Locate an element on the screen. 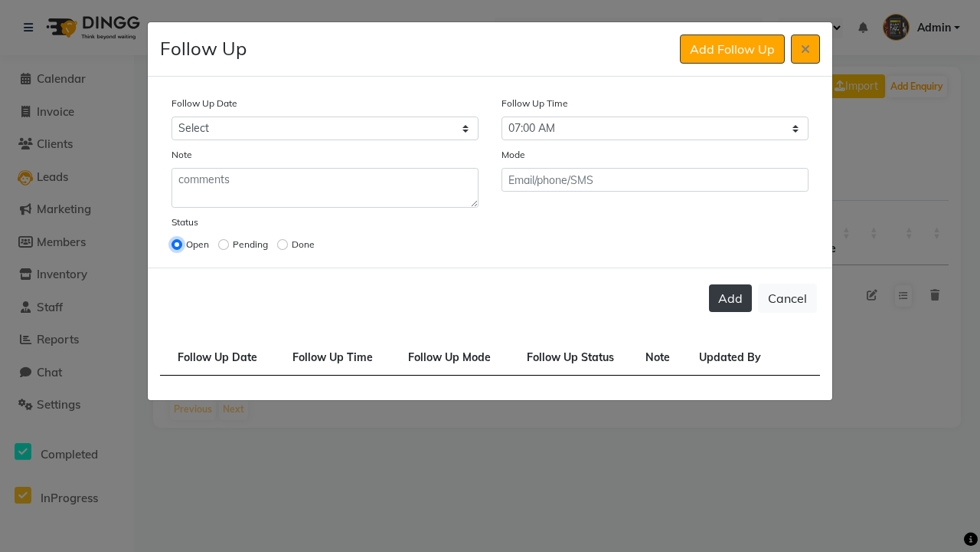 This screenshot has height=552, width=980. label: Follow Up Time is located at coordinates (535, 104).